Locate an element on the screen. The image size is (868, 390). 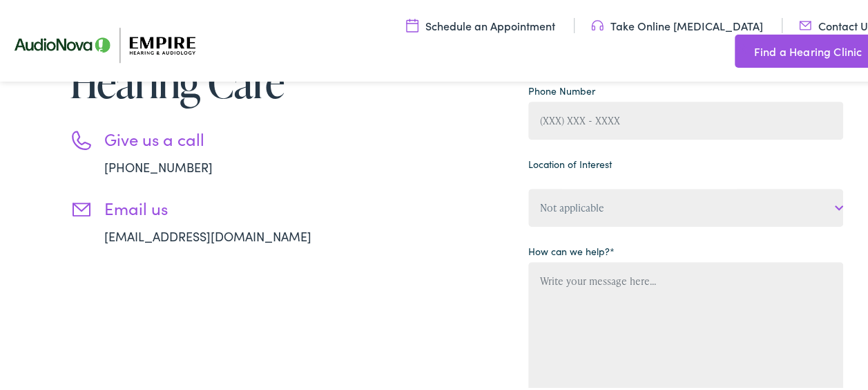
label: How can we help? is located at coordinates (571, 249).